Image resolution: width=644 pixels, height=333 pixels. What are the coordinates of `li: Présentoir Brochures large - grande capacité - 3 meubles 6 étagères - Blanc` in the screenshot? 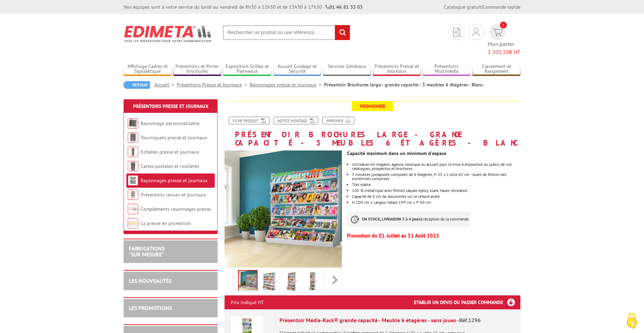 It's located at (404, 85).